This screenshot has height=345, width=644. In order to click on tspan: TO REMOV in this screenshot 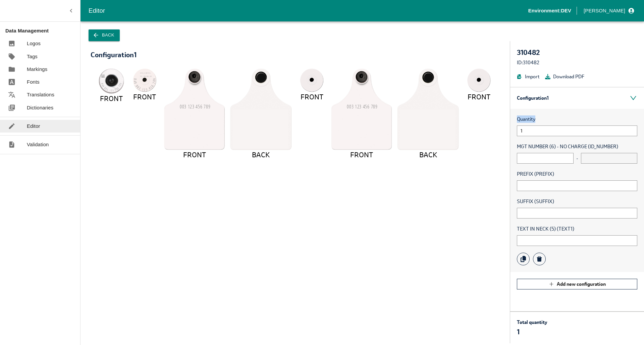, I will do `click(145, 76)`.